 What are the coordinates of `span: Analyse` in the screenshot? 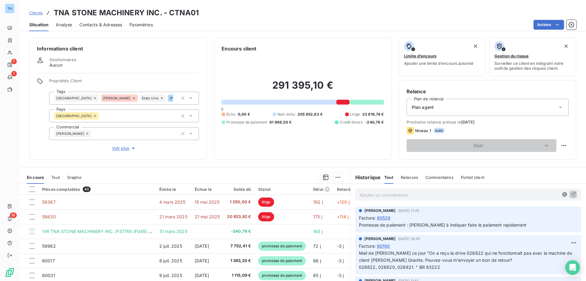 It's located at (64, 25).